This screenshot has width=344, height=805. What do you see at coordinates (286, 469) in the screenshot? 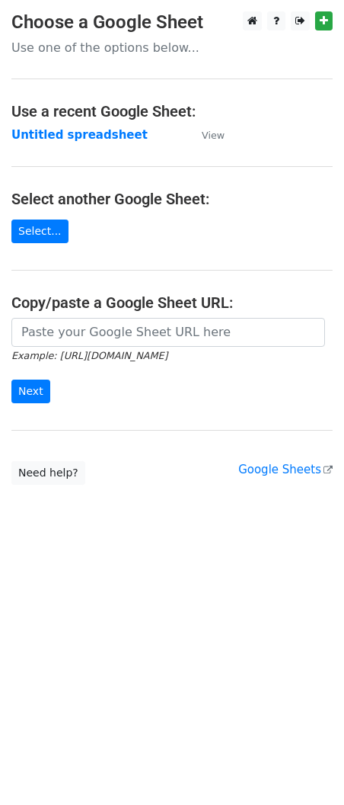
I see `a: Google Sheets` at bounding box center [286, 469].